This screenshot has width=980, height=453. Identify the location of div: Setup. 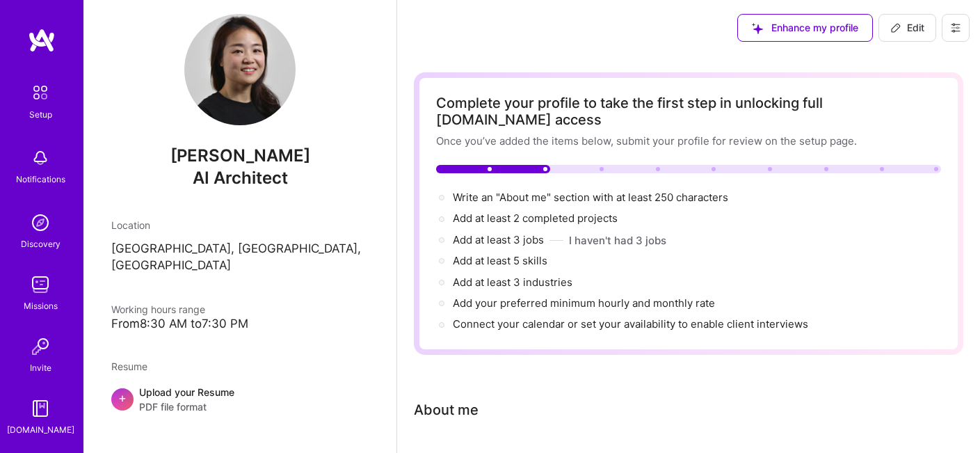
(41, 114).